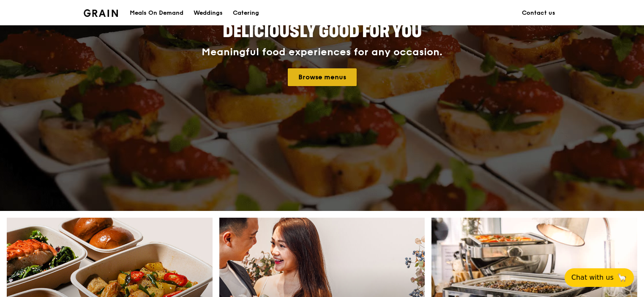 The height and width of the screenshot is (297, 644). Describe the element at coordinates (246, 13) in the screenshot. I see `div: Catering` at that location.